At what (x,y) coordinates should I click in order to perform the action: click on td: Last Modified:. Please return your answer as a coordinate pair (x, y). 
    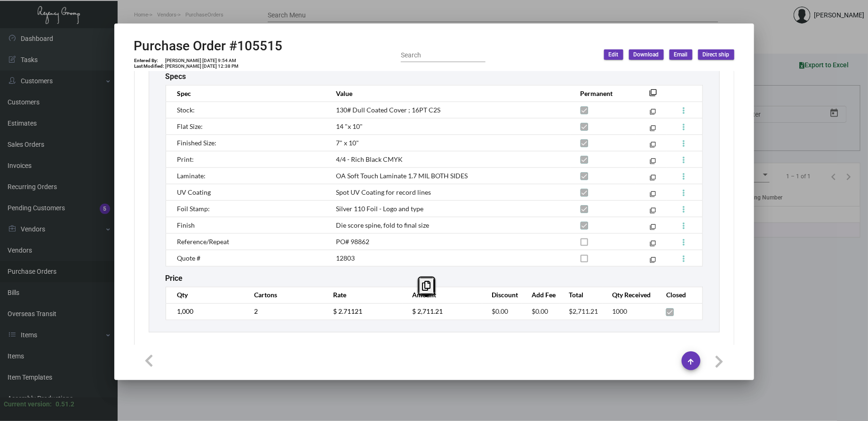
    Looking at the image, I should click on (150, 66).